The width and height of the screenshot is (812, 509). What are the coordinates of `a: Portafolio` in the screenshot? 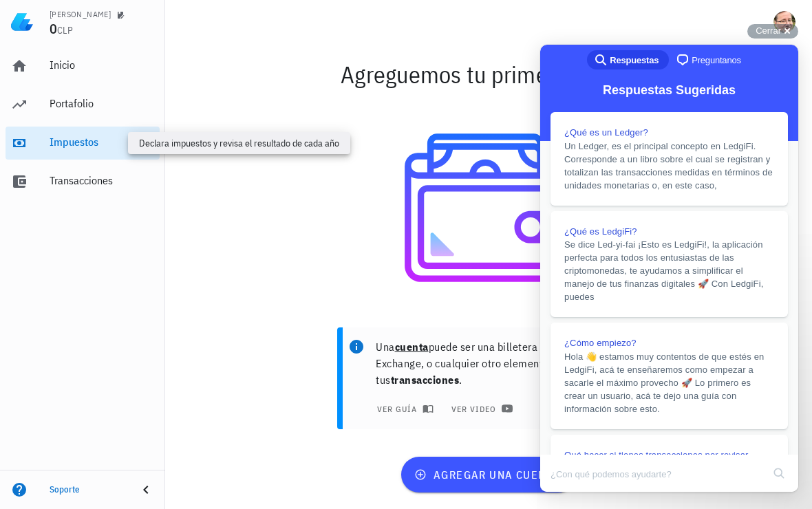 It's located at (83, 105).